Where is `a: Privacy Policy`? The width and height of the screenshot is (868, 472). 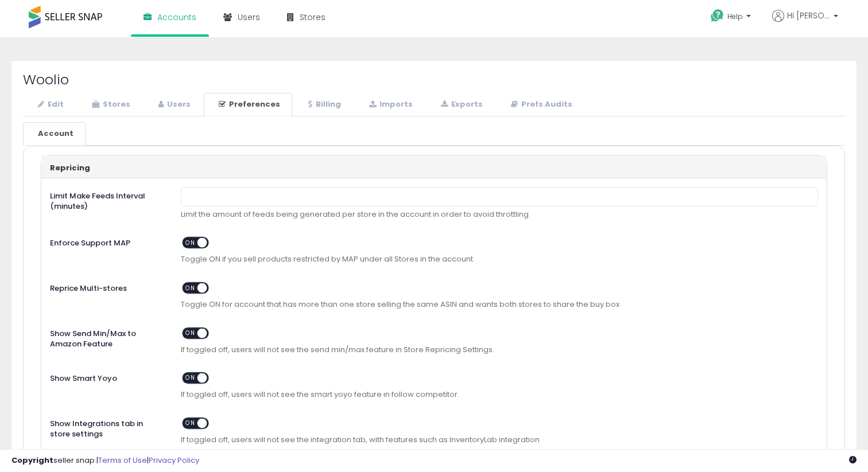
a: Privacy Policy is located at coordinates (174, 460).